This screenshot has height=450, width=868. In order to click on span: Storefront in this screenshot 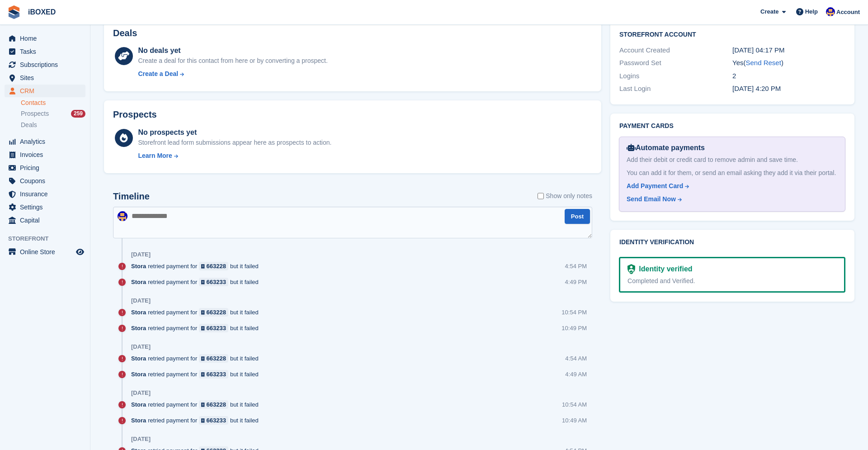, I will do `click(49, 239)`.